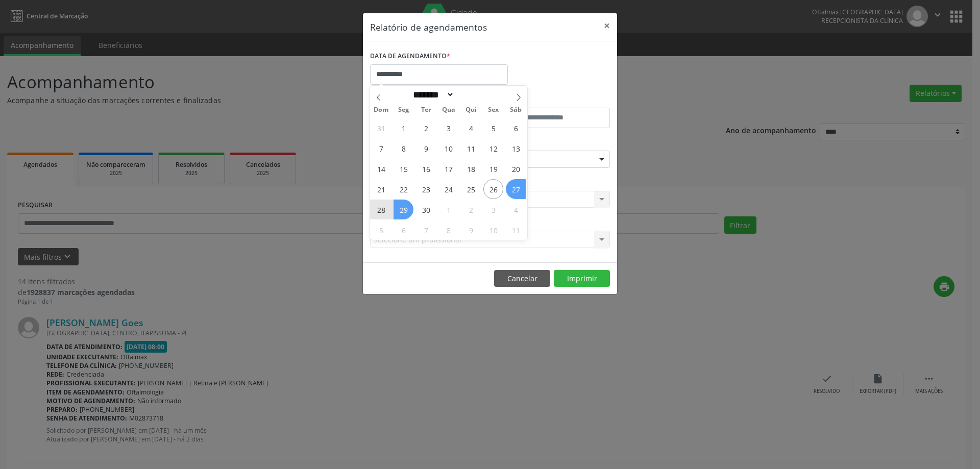  I want to click on span: Setembro 23, 2025, so click(426, 189).